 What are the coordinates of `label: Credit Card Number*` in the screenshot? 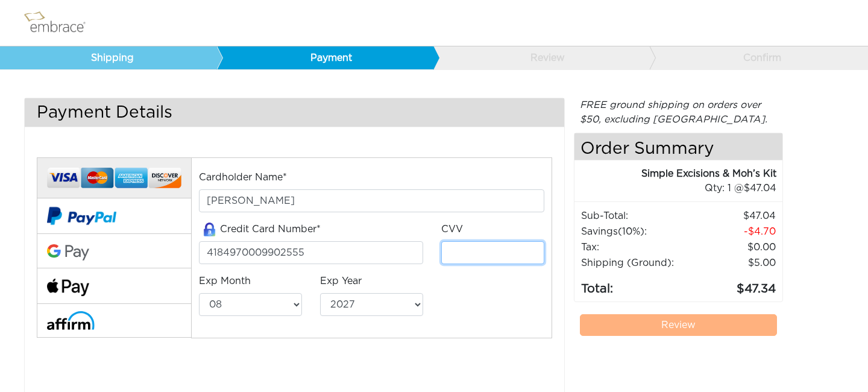 It's located at (260, 229).